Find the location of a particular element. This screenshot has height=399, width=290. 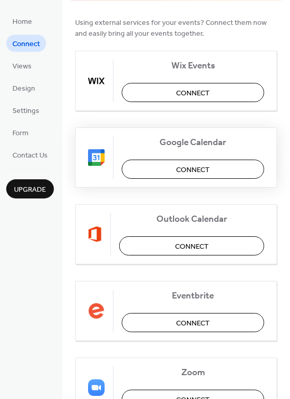

span: Form is located at coordinates (20, 133).